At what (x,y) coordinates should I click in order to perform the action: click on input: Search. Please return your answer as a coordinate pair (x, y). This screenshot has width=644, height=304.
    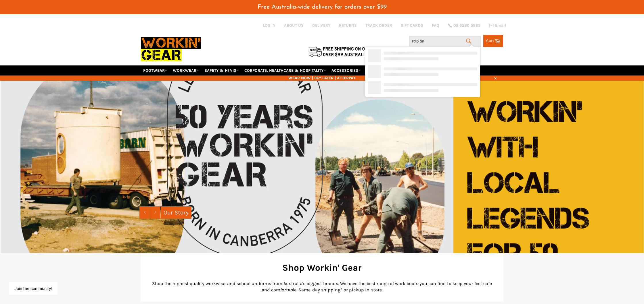
    Looking at the image, I should click on (445, 41).